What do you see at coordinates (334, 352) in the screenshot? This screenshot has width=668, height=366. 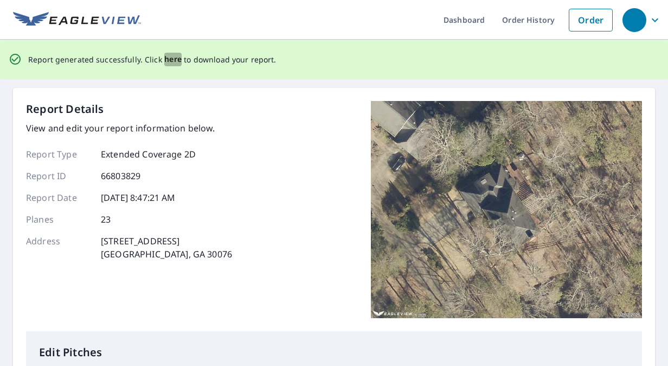 I see `p: Edit Pitches` at bounding box center [334, 352].